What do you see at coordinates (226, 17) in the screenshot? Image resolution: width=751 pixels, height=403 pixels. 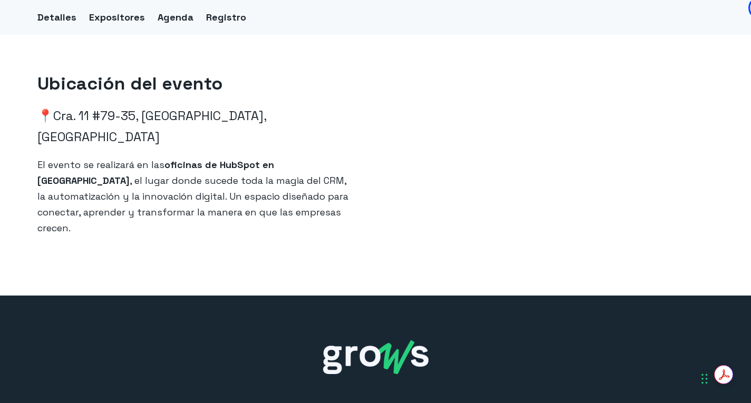 I see `a: Registro` at bounding box center [226, 17].